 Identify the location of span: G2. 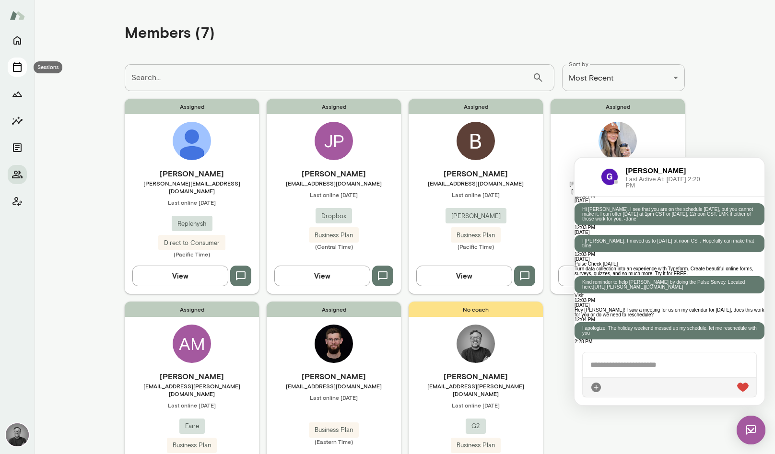
(475, 426).